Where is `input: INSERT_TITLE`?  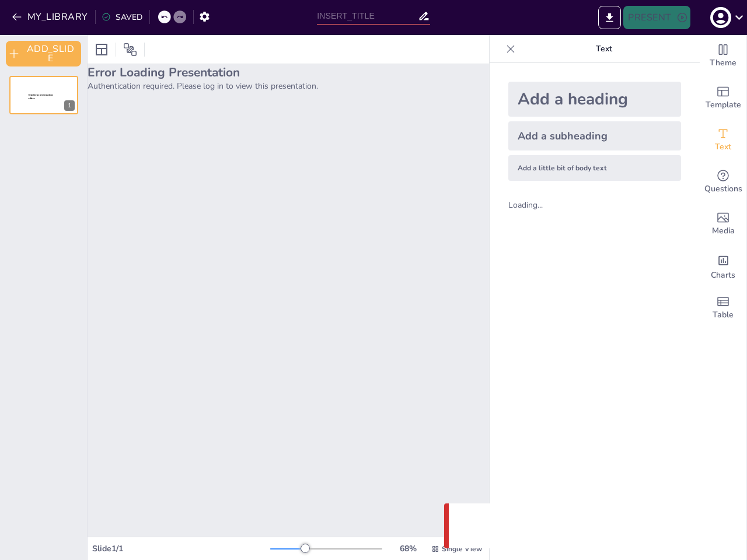
input: INSERT_TITLE is located at coordinates (367, 15).